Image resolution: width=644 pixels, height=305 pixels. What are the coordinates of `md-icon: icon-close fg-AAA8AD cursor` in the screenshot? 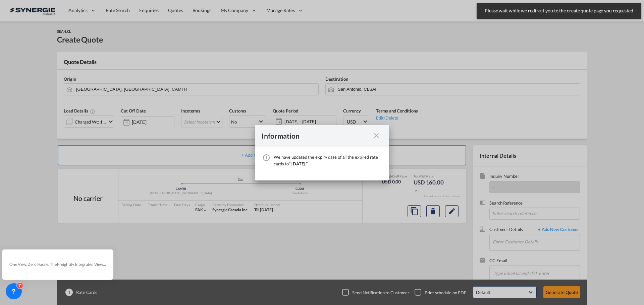 It's located at (376, 135).